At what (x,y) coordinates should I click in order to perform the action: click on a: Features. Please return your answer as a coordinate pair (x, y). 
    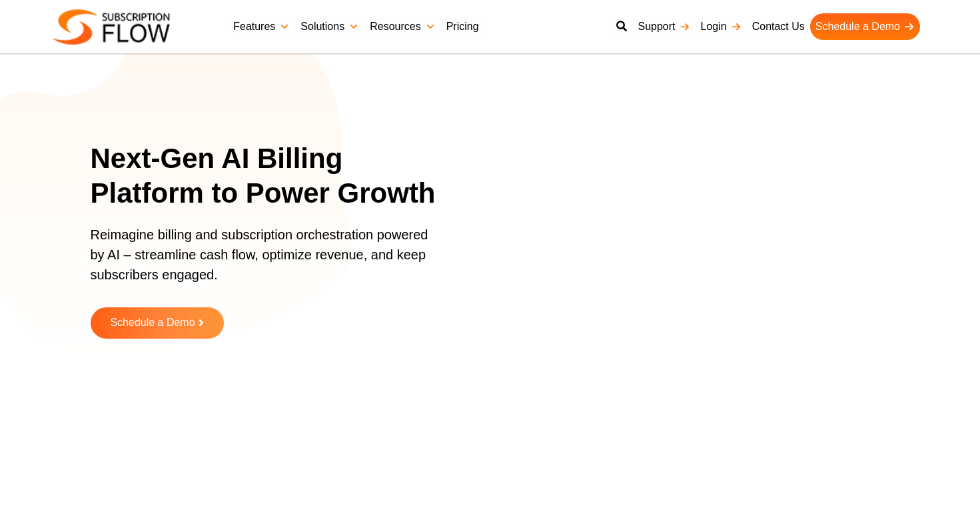
    Looking at the image, I should click on (262, 26).